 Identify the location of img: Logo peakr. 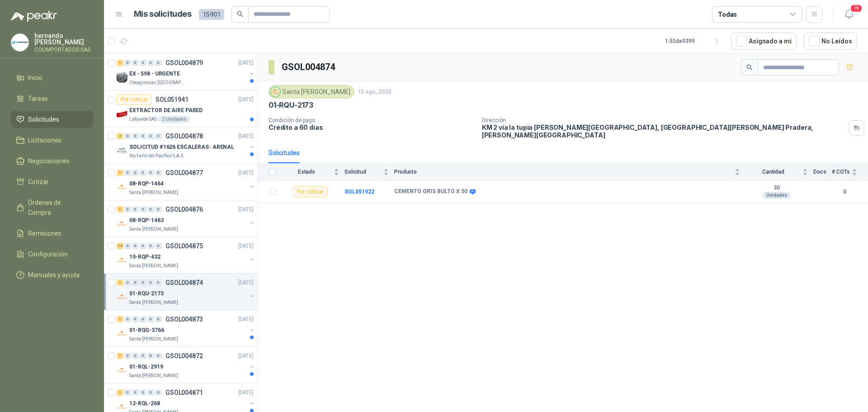
(34, 16).